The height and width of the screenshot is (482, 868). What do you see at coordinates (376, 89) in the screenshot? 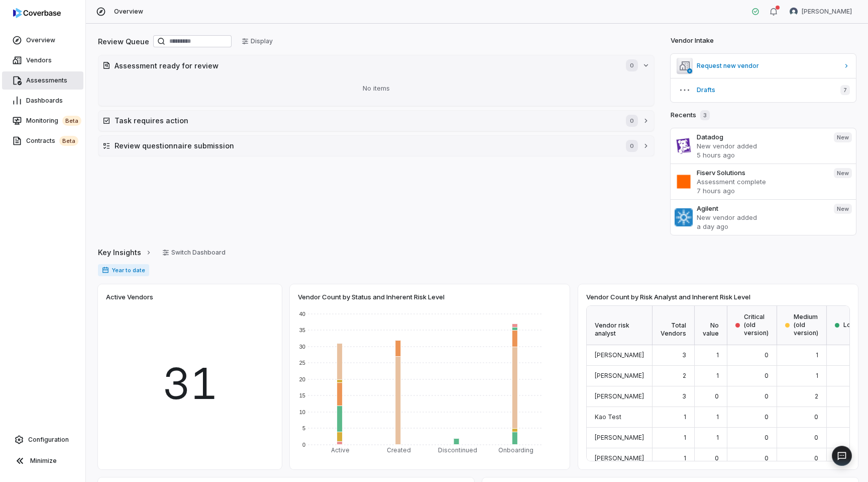
I see `div: No items` at bounding box center [376, 89].